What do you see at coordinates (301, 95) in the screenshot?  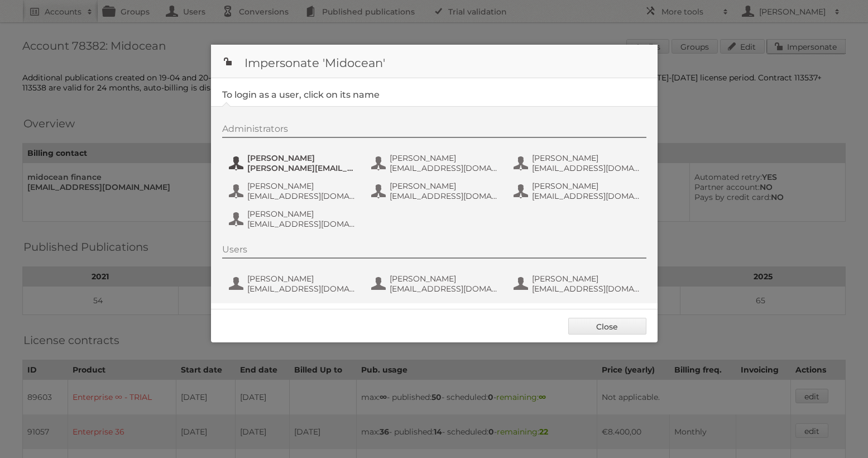 I see `legend: To login as a user, click on its name` at bounding box center [301, 95].